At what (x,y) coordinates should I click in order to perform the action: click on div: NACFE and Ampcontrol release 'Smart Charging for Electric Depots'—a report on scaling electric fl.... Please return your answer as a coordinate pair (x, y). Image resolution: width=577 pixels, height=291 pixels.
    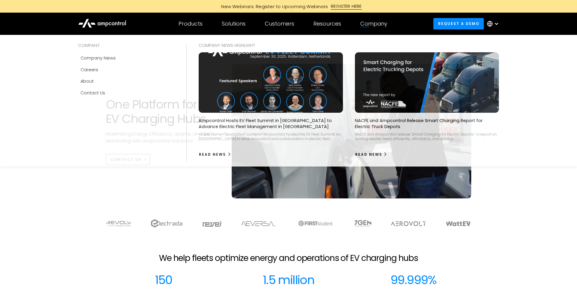
    Looking at the image, I should click on (427, 137).